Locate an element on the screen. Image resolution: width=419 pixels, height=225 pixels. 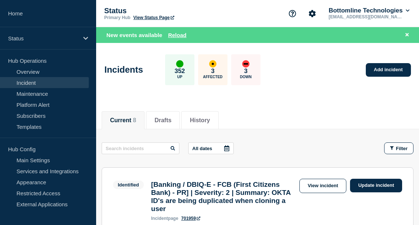
span: New events available is located at coordinates (134, 35).